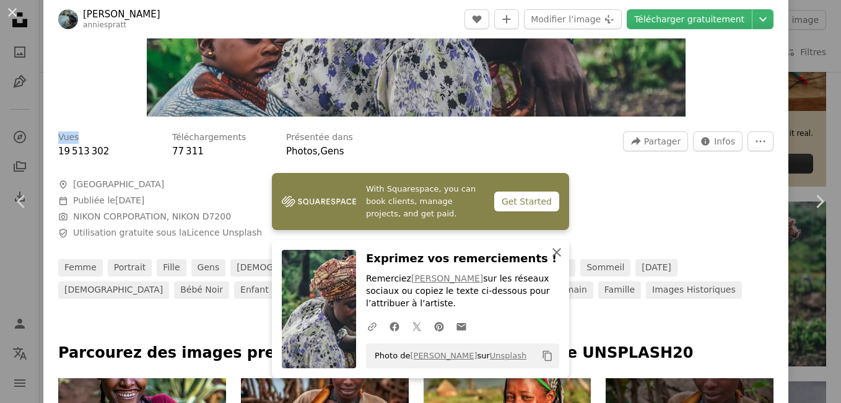 The width and height of the screenshot is (841, 403). Describe the element at coordinates (225, 232) in the screenshot. I see `a: Licence Unsplash` at that location.